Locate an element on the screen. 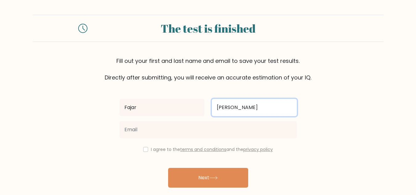  div: The test is finished is located at coordinates (208, 28).